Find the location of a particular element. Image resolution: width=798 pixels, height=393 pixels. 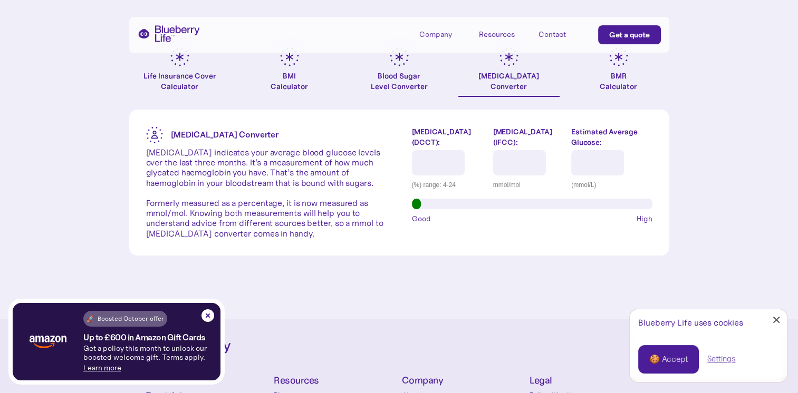

div: Life Insurance Cover Calculator is located at coordinates (180, 81).